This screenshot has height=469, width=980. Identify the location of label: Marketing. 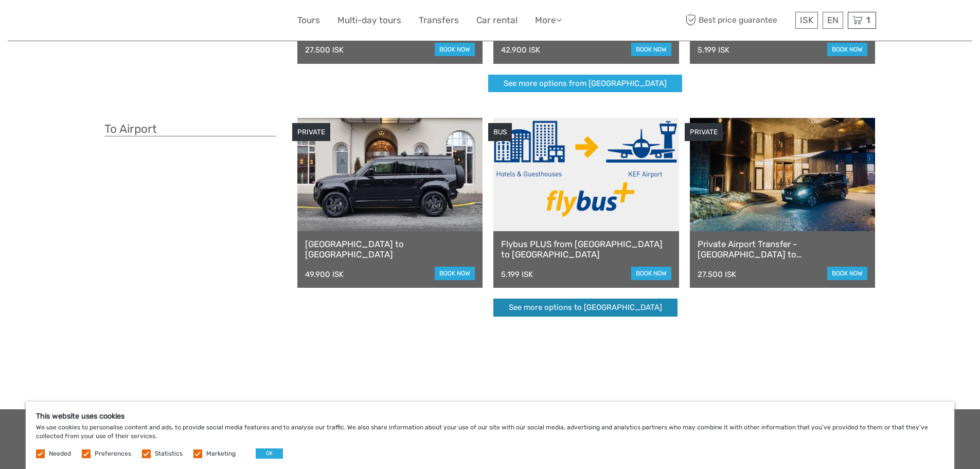
(221, 453).